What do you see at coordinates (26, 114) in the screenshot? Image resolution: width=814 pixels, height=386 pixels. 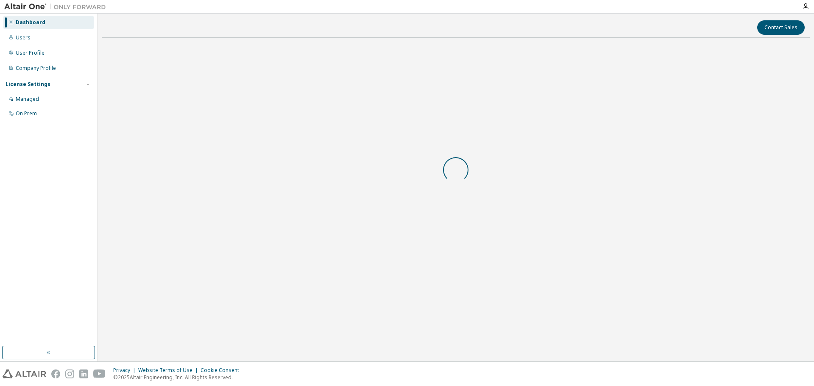 I see `div: On Prem` at bounding box center [26, 114].